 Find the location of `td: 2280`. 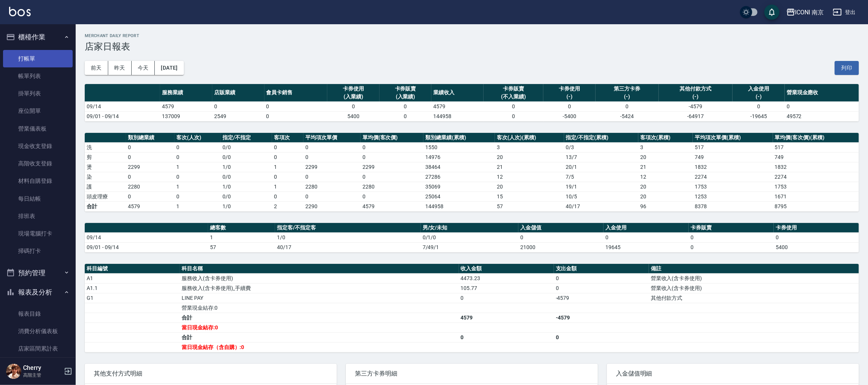

td: 2280 is located at coordinates (150, 187).